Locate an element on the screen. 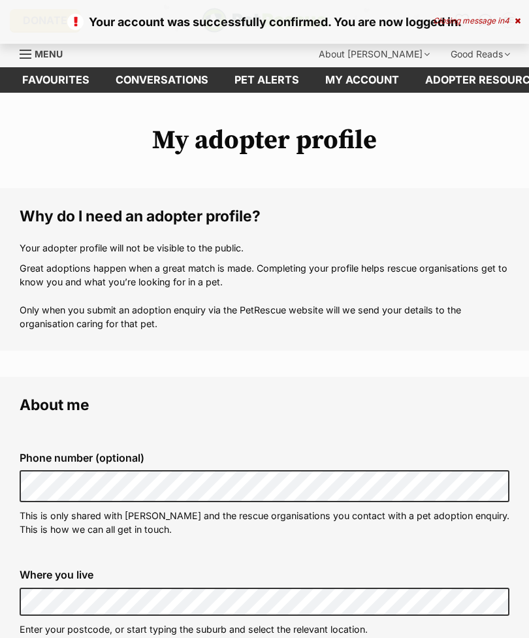 This screenshot has width=529, height=638. legend: About me is located at coordinates (264, 405).